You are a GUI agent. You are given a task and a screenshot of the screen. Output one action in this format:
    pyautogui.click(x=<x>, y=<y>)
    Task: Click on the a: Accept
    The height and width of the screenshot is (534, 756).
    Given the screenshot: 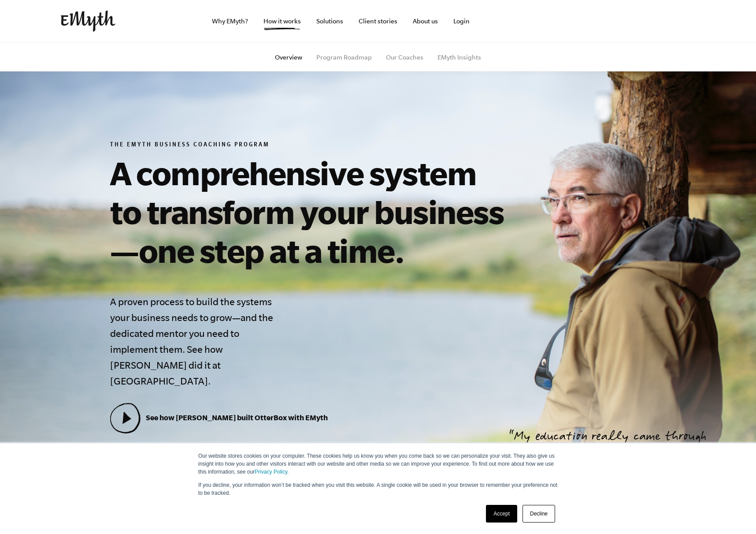 What is the action you would take?
    pyautogui.click(x=502, y=514)
    